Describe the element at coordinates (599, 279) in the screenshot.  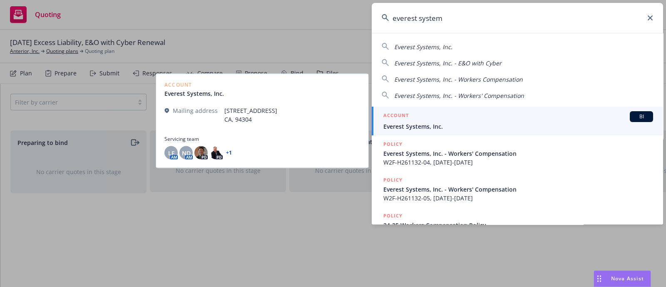
I see `div: Drag to move` at that location.